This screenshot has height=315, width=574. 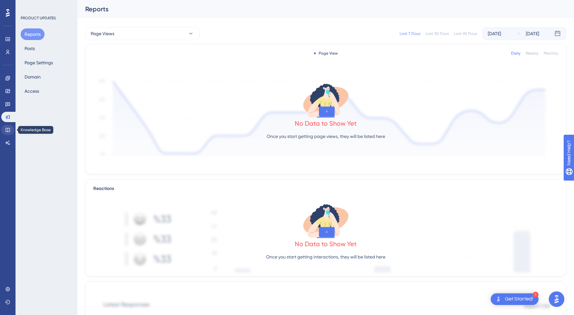 I want to click on button: Reports, so click(x=33, y=34).